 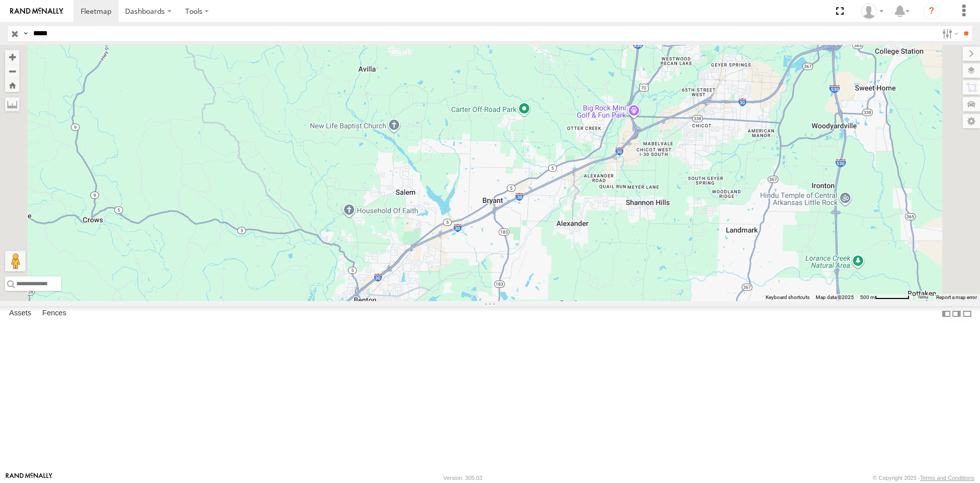 I want to click on button: Keyboard shortcuts, so click(x=788, y=297).